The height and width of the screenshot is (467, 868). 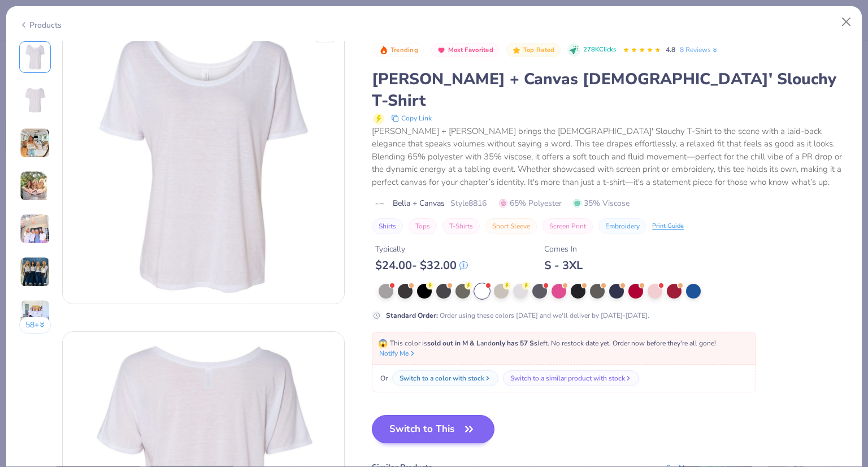 What do you see at coordinates (454, 343) in the screenshot?
I see `strong: sold out in M & L` at bounding box center [454, 343].